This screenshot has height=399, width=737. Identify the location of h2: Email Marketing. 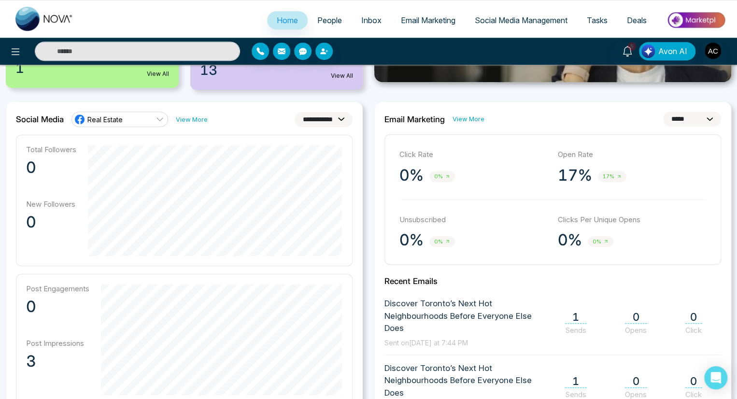
(414, 119).